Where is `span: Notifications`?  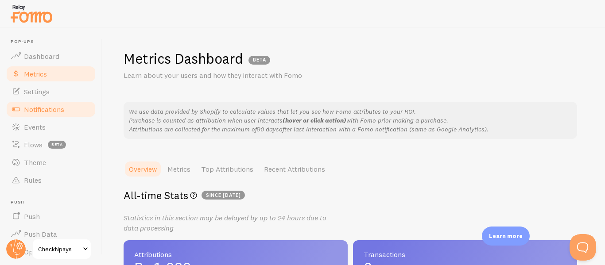 span: Notifications is located at coordinates (44, 109).